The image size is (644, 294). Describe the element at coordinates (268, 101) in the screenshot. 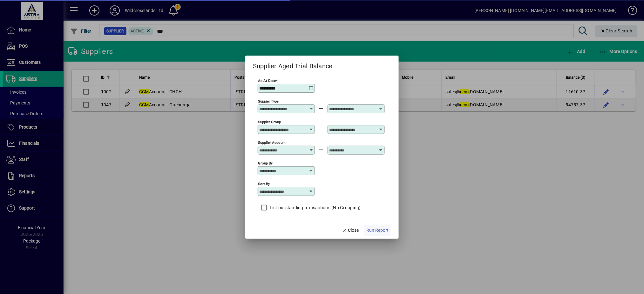

I see `mat-label: Suppier Type` at that location.